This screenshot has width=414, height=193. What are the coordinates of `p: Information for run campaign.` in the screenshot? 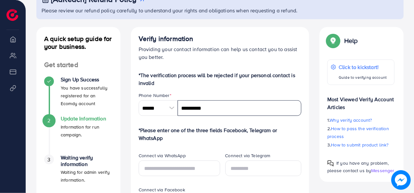 It's located at (87, 131).